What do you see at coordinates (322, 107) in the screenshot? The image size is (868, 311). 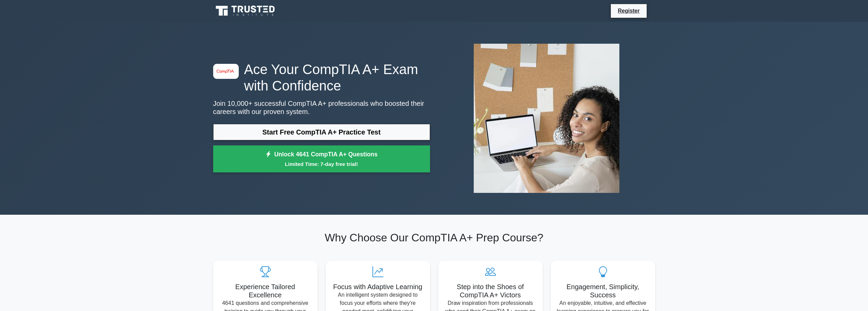 I see `p: Join 10,000+ successful CompTIA A+ professionals who boosted their careers with our proven system.` at bounding box center [322, 107].